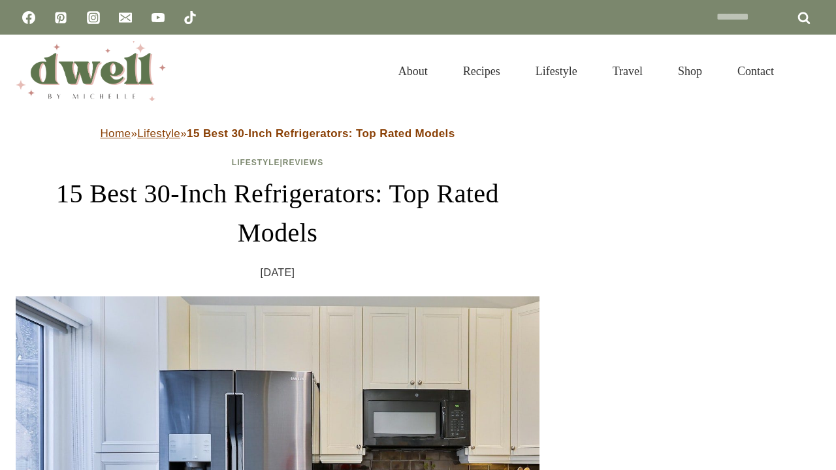 This screenshot has height=470, width=836. I want to click on a: Email, so click(125, 18).